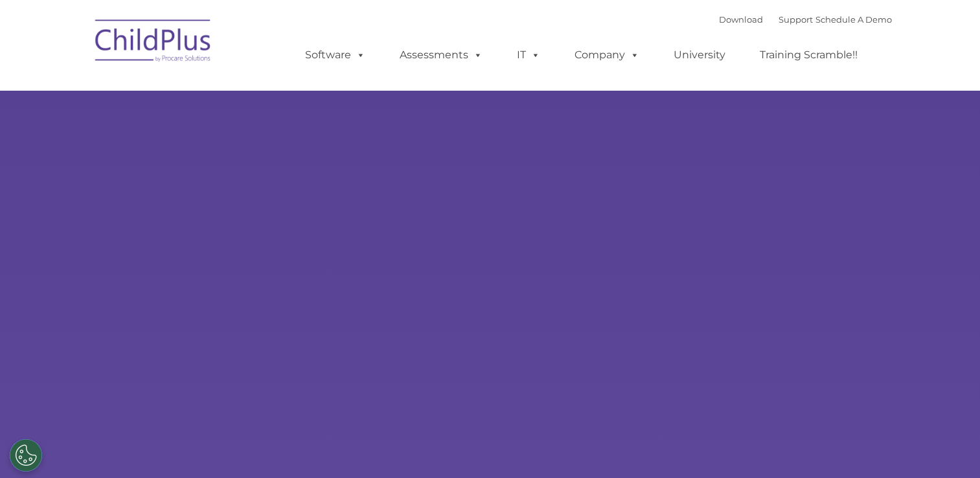 Image resolution: width=980 pixels, height=478 pixels. What do you see at coordinates (26, 455) in the screenshot?
I see `button: Cookies Settings` at bounding box center [26, 455].